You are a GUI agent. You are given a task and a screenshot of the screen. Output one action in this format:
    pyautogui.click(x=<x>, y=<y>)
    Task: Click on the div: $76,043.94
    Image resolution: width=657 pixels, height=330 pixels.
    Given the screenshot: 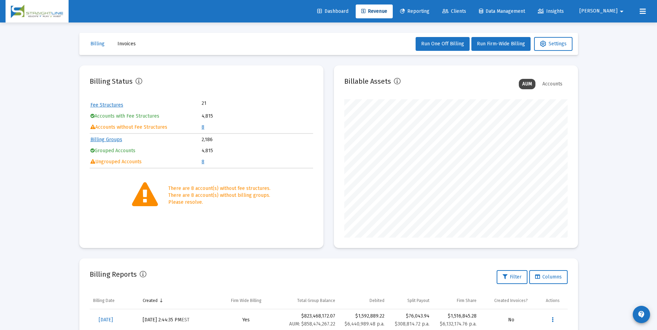 What is the action you would take?
    pyautogui.click(x=410, y=320)
    